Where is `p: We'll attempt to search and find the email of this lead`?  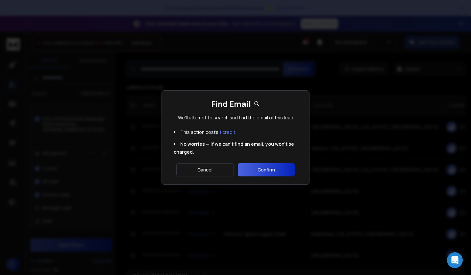 p: We'll attempt to search and find the email of this lead is located at coordinates (236, 118).